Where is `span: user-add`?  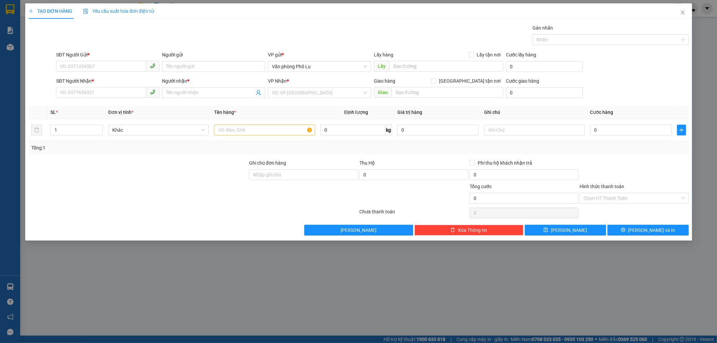 span: user-add is located at coordinates (259, 93).